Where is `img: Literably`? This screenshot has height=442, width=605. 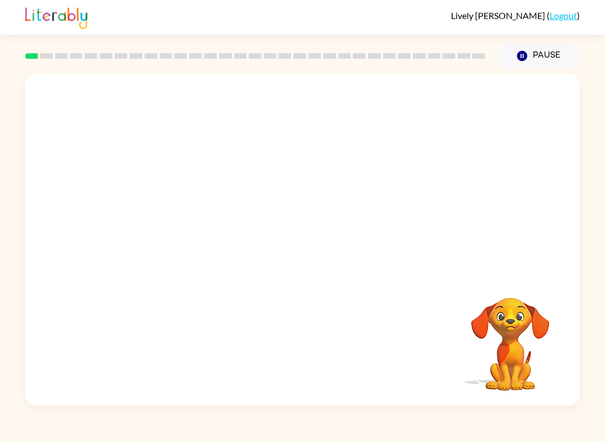 img: Literably is located at coordinates (56, 17).